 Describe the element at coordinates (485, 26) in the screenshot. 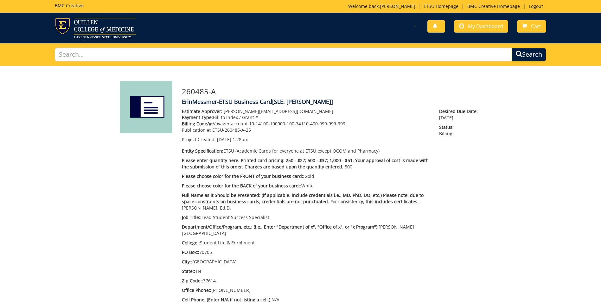

I see `span: My Dashboard` at that location.